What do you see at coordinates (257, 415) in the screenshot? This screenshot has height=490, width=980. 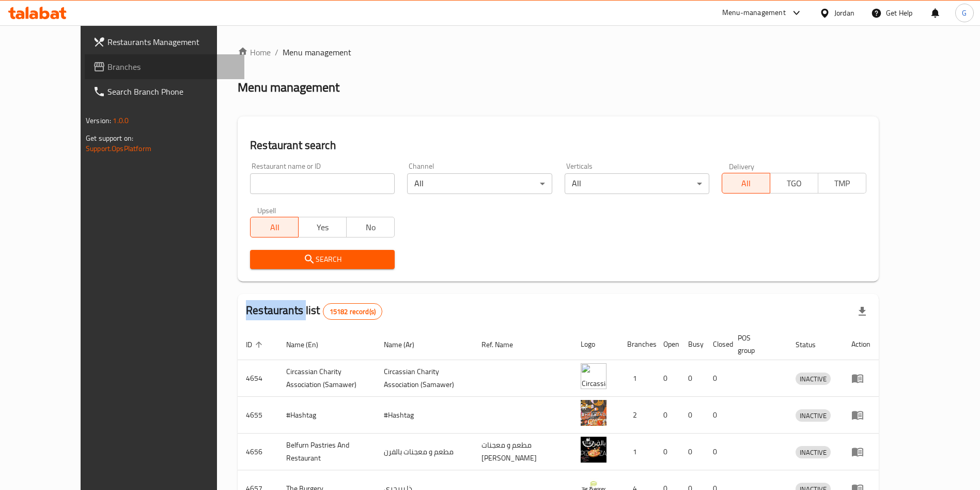 I see `td: 4655` at bounding box center [257, 415].